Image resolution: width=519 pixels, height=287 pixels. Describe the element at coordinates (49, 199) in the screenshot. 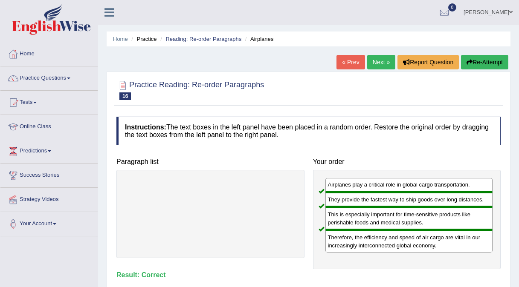

I see `a: Strategy Videos` at that location.